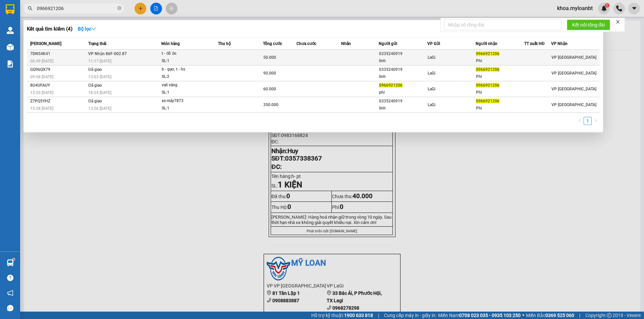 This screenshot has height=319, width=644. What do you see at coordinates (579, 121) in the screenshot?
I see `li: Previous Page` at bounding box center [579, 121].